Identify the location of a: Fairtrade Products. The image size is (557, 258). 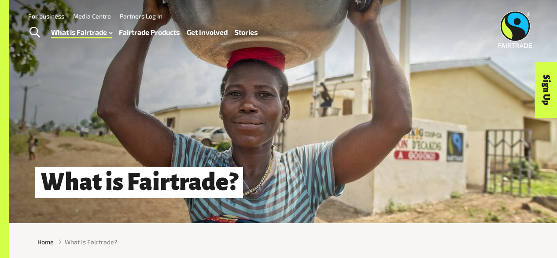
(149, 32).